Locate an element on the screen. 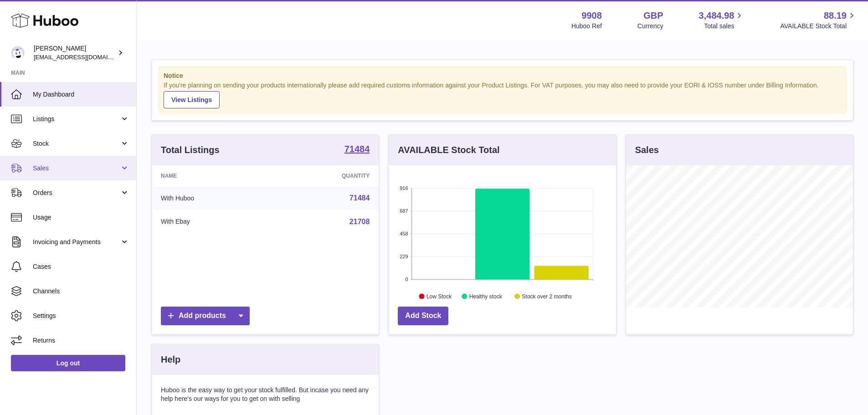  a: Log out is located at coordinates (68, 363).